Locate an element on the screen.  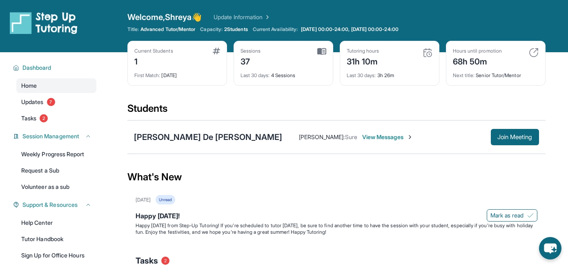
span: Advanced Tutor/Mentor is located at coordinates (168, 29).